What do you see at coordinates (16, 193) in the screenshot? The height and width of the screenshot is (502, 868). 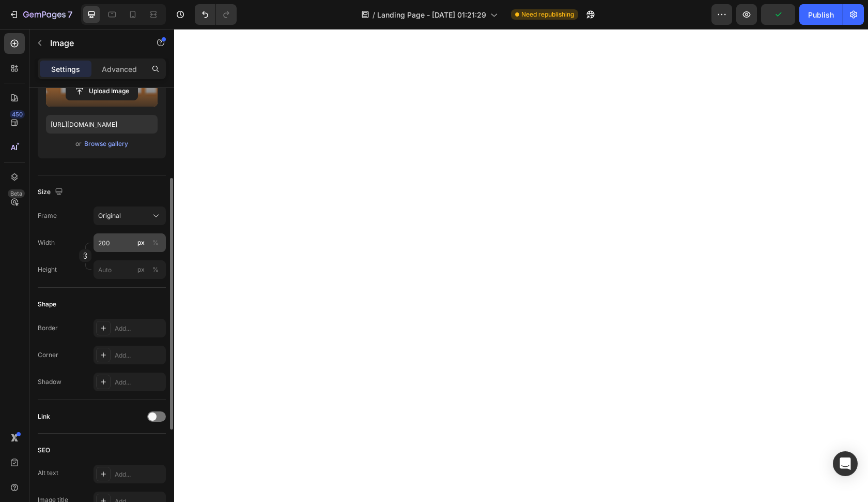 I see `div: Beta` at bounding box center [16, 193].